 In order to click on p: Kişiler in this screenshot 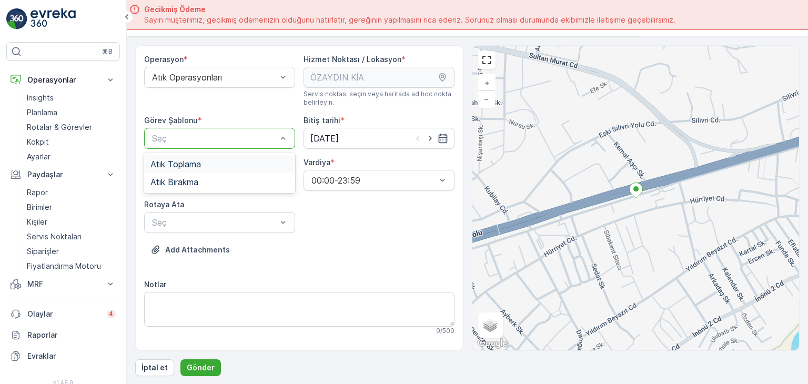, I will do `click(37, 222)`.